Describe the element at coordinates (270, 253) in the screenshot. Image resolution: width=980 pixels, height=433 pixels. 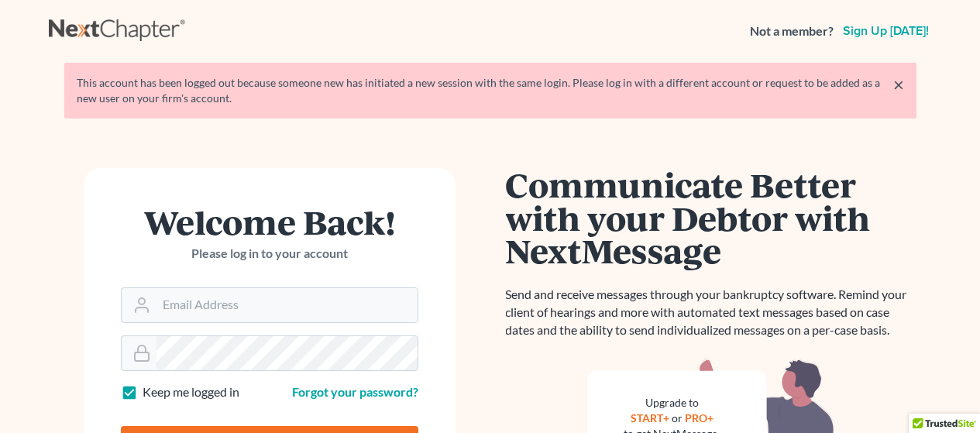
I see `p: Please log in to your account` at that location.